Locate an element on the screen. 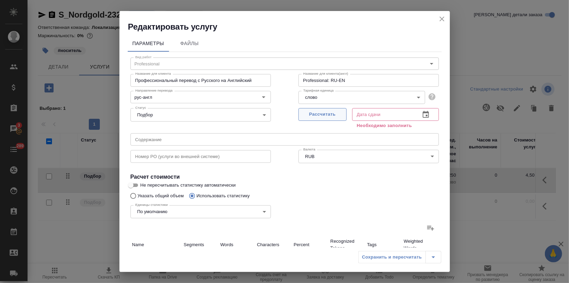 The image size is (569, 283). label: Добавить статистику is located at coordinates (431, 228).